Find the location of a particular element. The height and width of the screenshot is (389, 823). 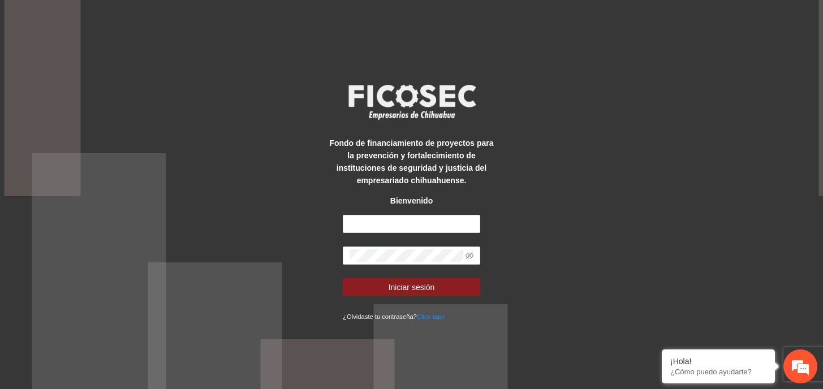

a: Click aqui is located at coordinates (430, 317).